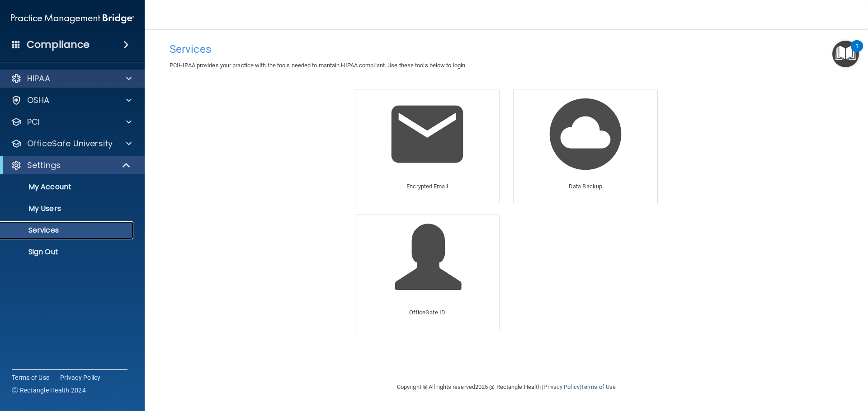 This screenshot has width=868, height=411. Describe the element at coordinates (38, 100) in the screenshot. I see `p: OSHA` at that location.